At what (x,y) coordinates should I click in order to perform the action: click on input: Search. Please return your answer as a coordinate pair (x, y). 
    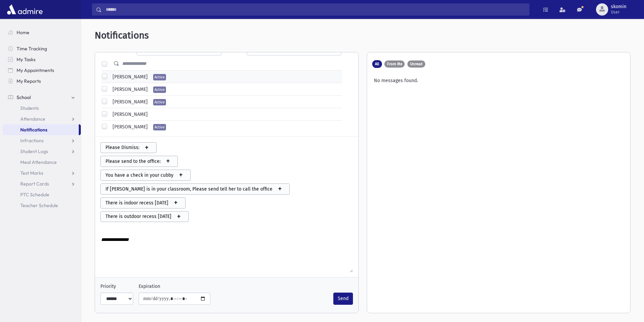
    Looking at the image, I should click on (316, 10).